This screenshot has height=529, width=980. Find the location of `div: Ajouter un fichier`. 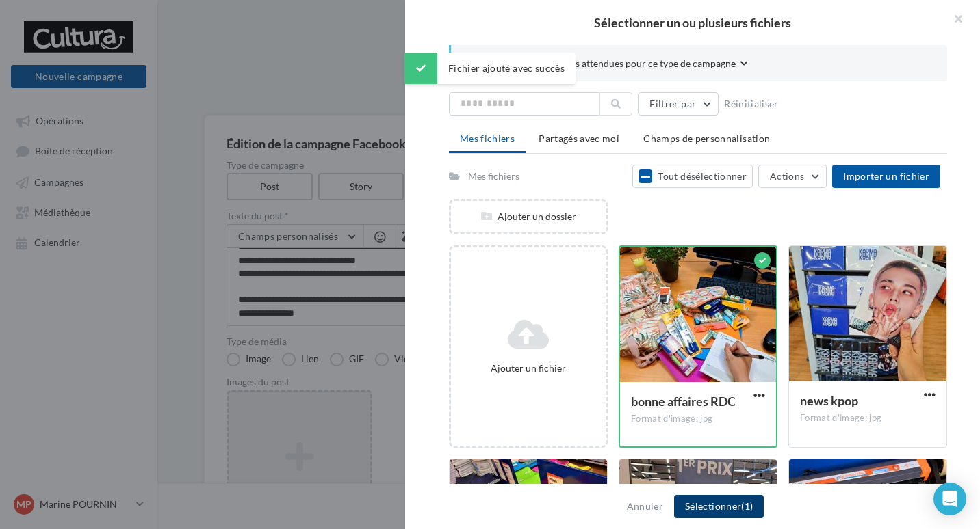

div: Ajouter un fichier is located at coordinates (528, 369).